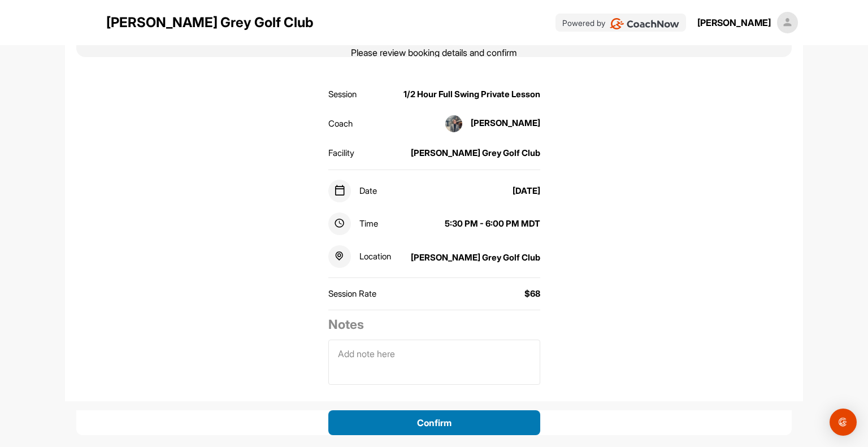 The width and height of the screenshot is (868, 447). I want to click on div: Coach, so click(340, 124).